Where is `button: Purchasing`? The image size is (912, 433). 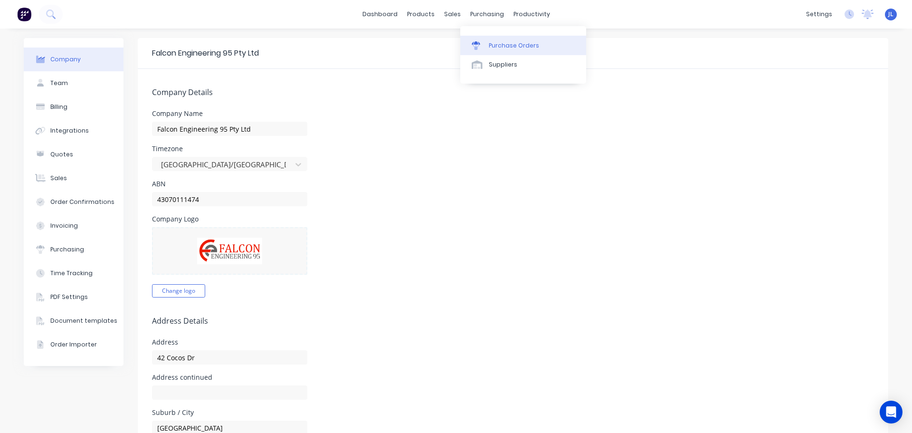 button: Purchasing is located at coordinates (74, 249).